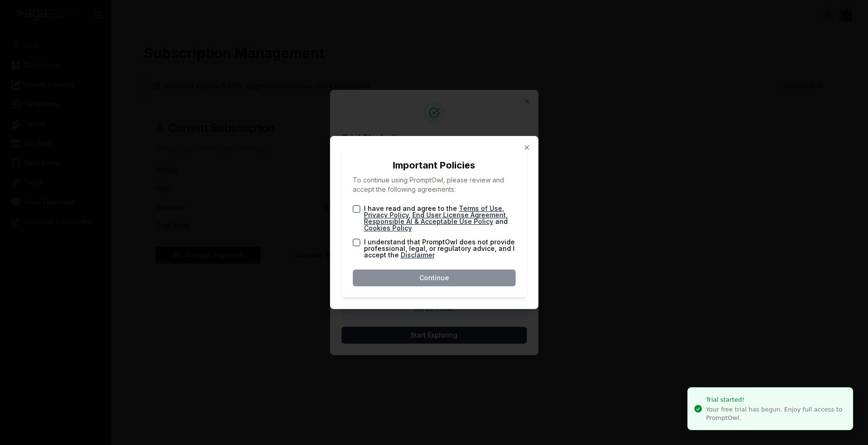 This screenshot has width=868, height=445. I want to click on label: I have read and agree to the , , , and, so click(439, 218).